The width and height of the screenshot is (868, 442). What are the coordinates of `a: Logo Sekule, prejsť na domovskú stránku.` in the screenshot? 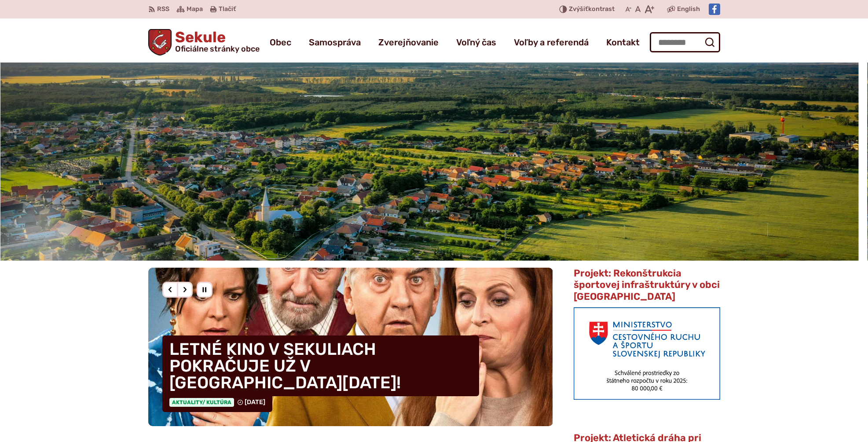 It's located at (204, 43).